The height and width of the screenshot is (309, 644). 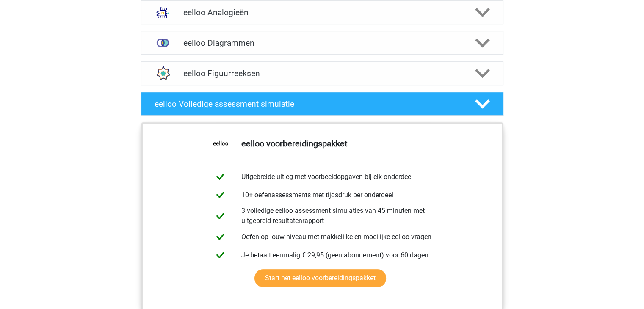 What do you see at coordinates (322, 43) in the screenshot?
I see `a: venn diagrammen eelloo Diagrammen` at bounding box center [322, 43].